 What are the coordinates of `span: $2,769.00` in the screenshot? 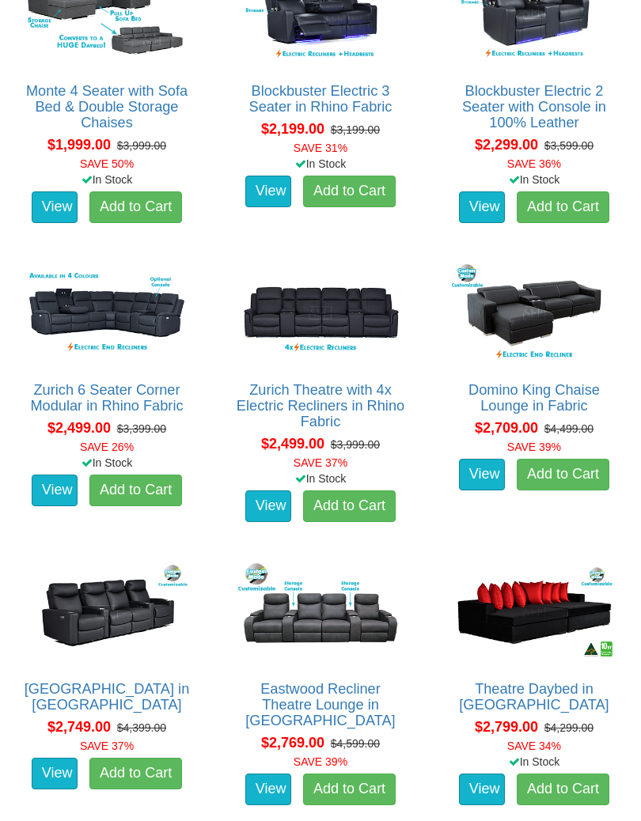 It's located at (293, 743).